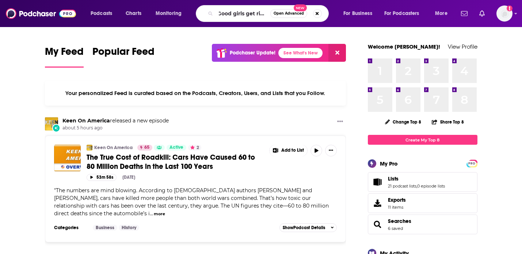 Image resolution: width=522 pixels, height=254 pixels. What do you see at coordinates (510, 8) in the screenshot?
I see `svg: Add a profile image` at bounding box center [510, 8].